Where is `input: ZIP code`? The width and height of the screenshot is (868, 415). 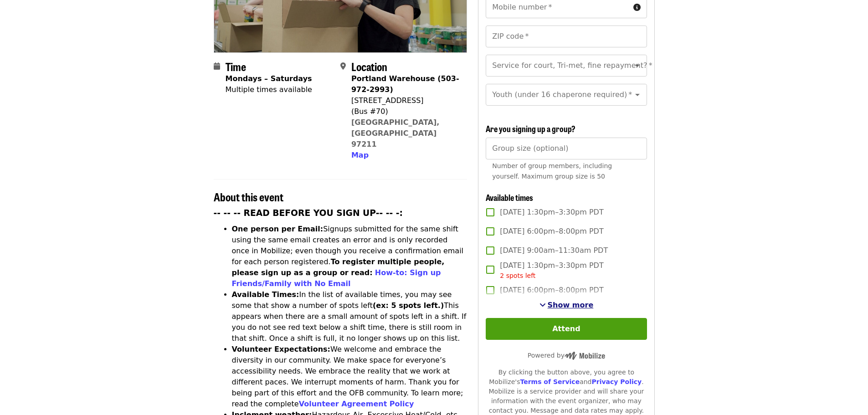
input: ZIP code is located at coordinates (566, 36).